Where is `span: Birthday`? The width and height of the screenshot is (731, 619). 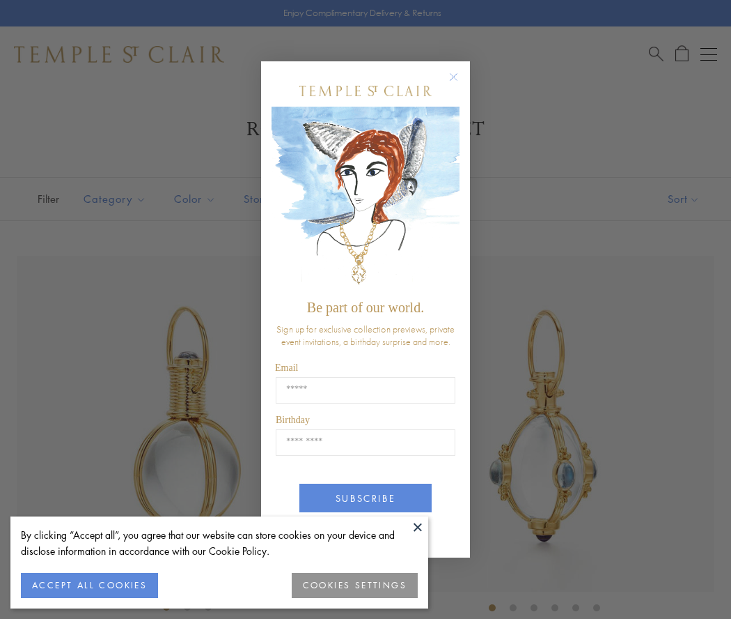
span: Birthday is located at coordinates (293, 419).